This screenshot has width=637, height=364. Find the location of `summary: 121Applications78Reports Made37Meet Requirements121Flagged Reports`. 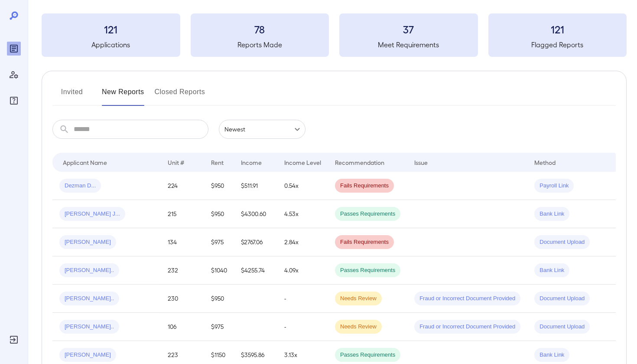

summary: 121Applications78Reports Made37Meet Requirements121Flagged Reports is located at coordinates (334, 35).